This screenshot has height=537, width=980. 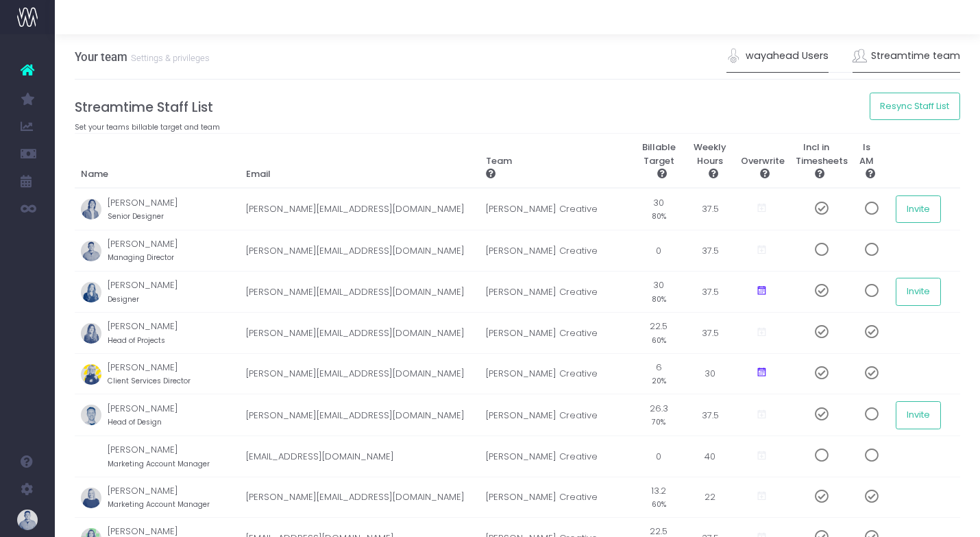 What do you see at coordinates (658, 333) in the screenshot?
I see `td: 22.5` at bounding box center [658, 333].